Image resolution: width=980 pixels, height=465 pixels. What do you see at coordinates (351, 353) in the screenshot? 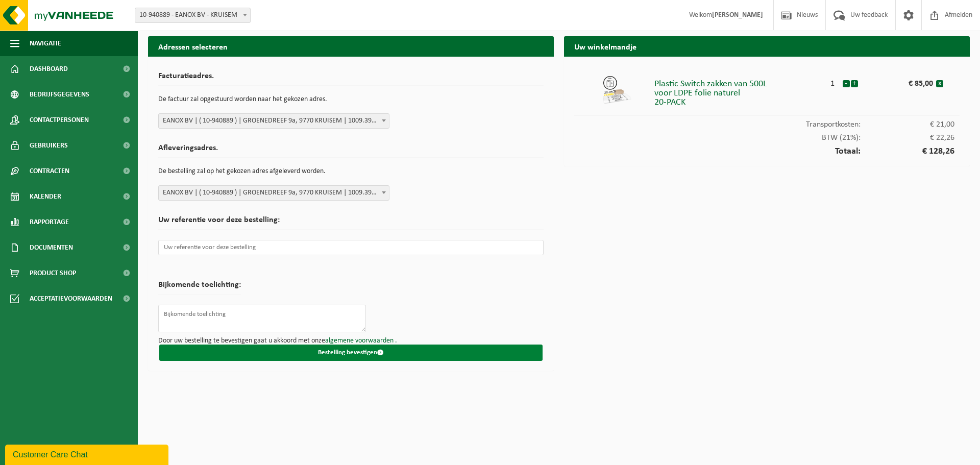
I see `button: Bestelling bevestigen` at bounding box center [351, 353].